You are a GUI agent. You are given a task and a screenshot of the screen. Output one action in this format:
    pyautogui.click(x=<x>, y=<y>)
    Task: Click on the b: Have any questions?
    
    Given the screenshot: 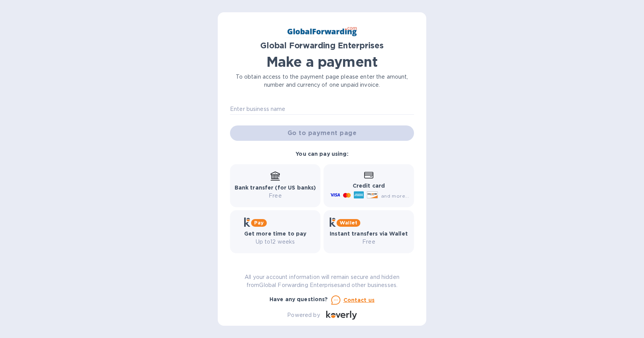 What is the action you would take?
    pyautogui.click(x=299, y=299)
    